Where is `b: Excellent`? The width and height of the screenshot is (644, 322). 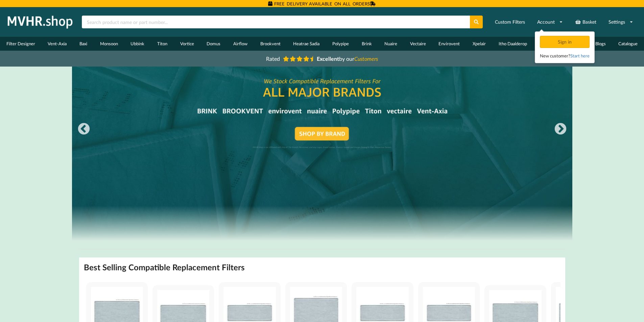
b: Excellent is located at coordinates (328, 59).